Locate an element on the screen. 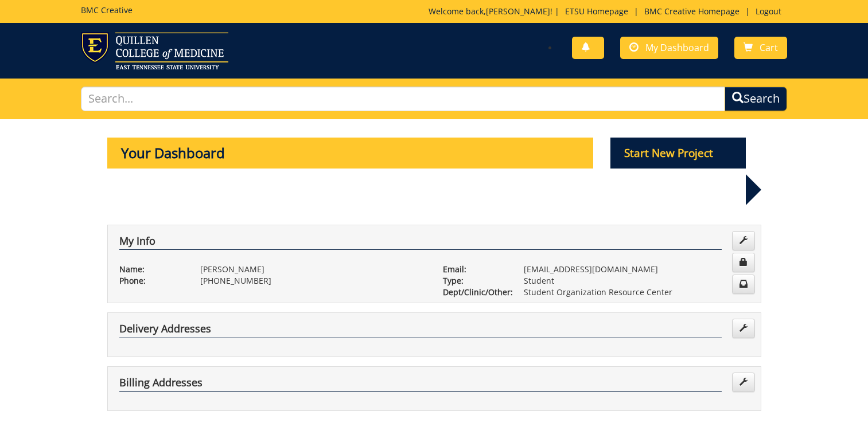  span: Cart is located at coordinates (769, 48).